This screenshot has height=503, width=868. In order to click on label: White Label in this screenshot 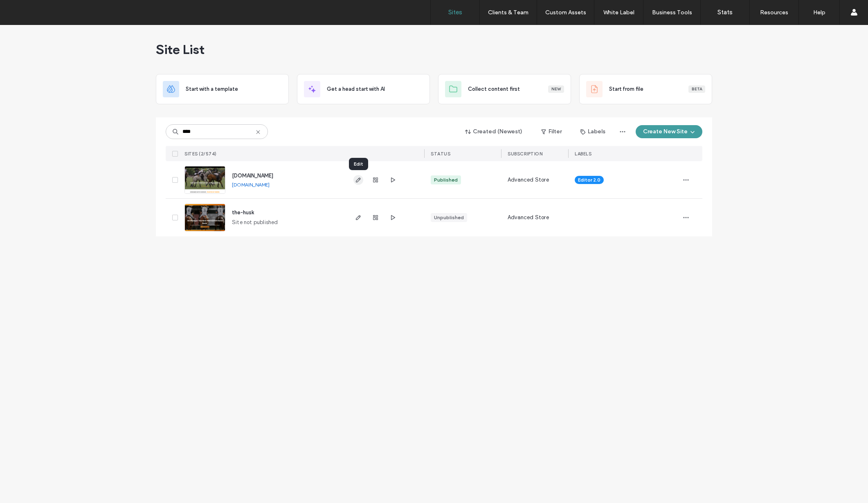, I will do `click(619, 13)`.